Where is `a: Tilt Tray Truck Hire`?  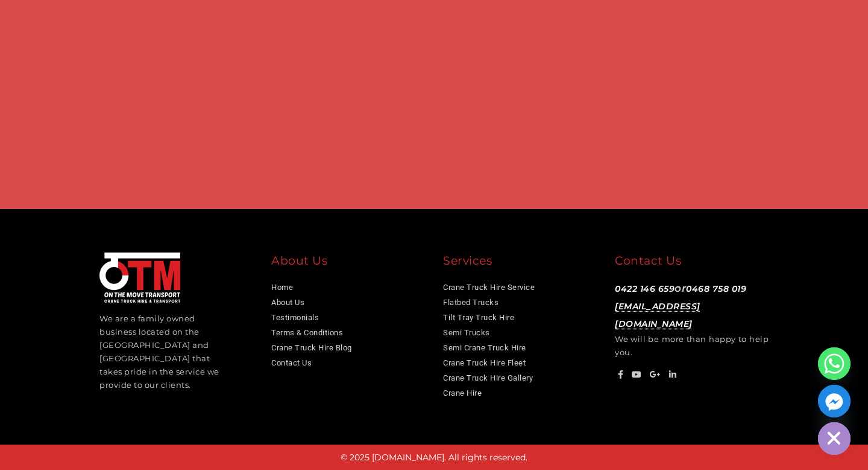 a: Tilt Tray Truck Hire is located at coordinates (479, 317).